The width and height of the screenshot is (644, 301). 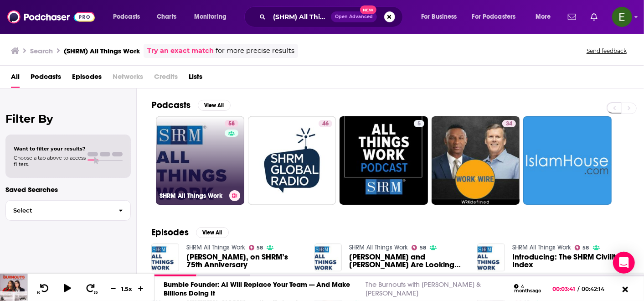 I want to click on span: for more precise results, so click(x=255, y=51).